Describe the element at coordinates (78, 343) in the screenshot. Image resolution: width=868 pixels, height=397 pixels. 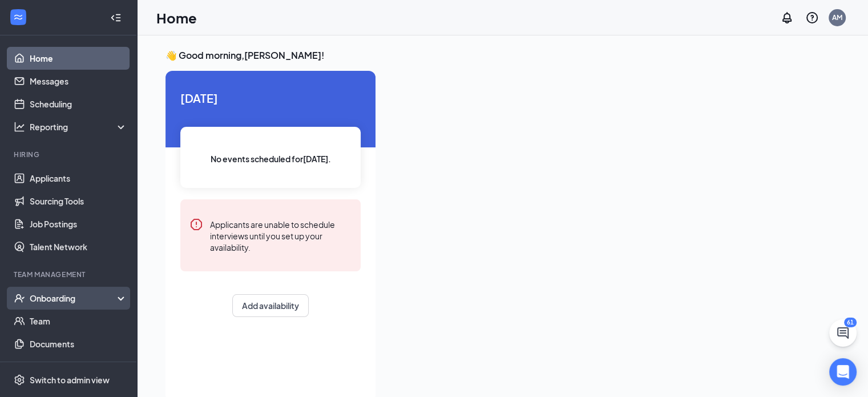
I see `a: Documents` at that location.